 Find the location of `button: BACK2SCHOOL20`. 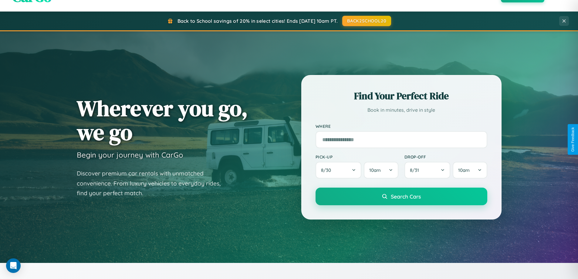

button: BACK2SCHOOL20 is located at coordinates (367, 21).